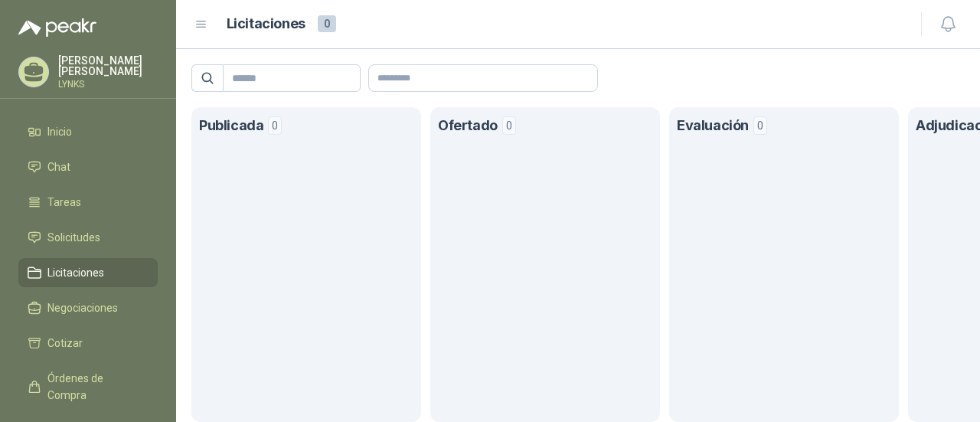  What do you see at coordinates (88, 308) in the screenshot?
I see `a: Negociaciones` at bounding box center [88, 308].